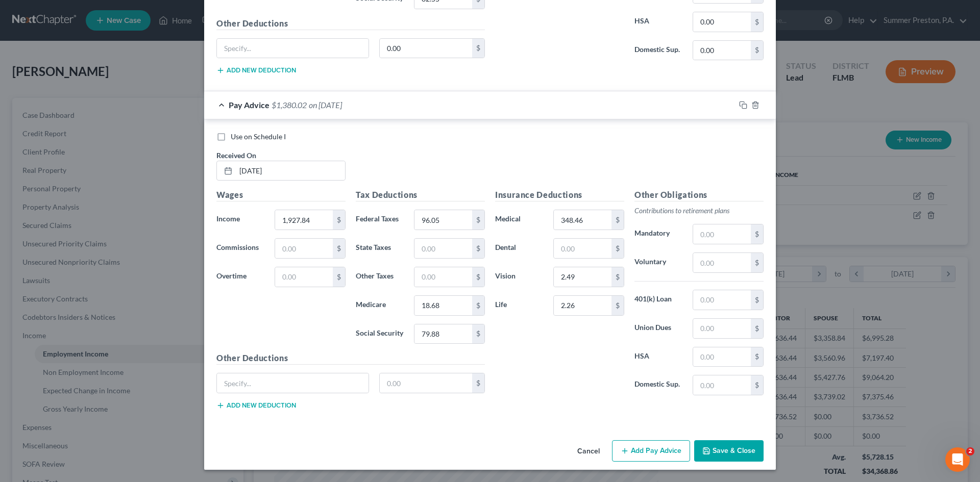  What do you see at coordinates (560, 195) in the screenshot?
I see `h5: Insurance Deductions` at bounding box center [560, 195].